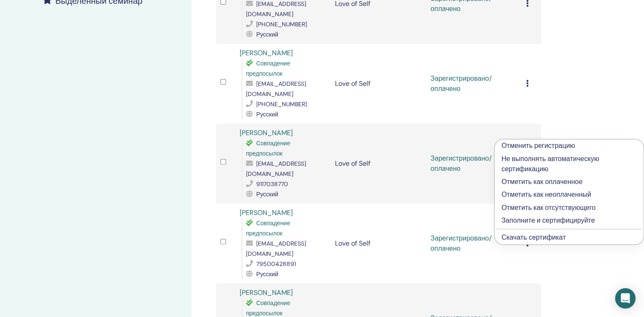 The image size is (644, 317). Describe the element at coordinates (534, 237) in the screenshot. I see `a: Скачать сертификат` at that location.